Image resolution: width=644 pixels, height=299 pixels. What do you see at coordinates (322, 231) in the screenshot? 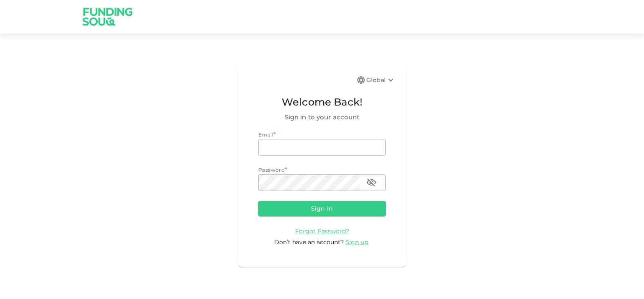
I see `a: Forgot Password?` at bounding box center [322, 231].